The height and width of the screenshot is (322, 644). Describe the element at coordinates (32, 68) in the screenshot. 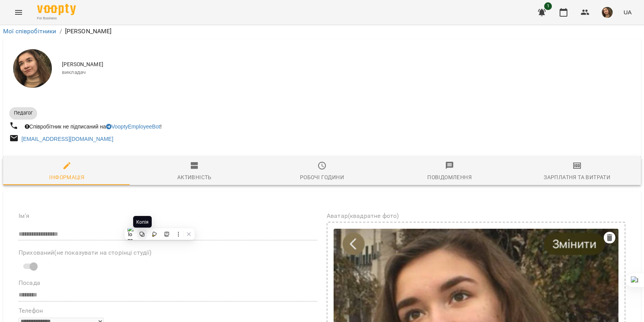

I see `img: Анастасія Іванова` at that location.